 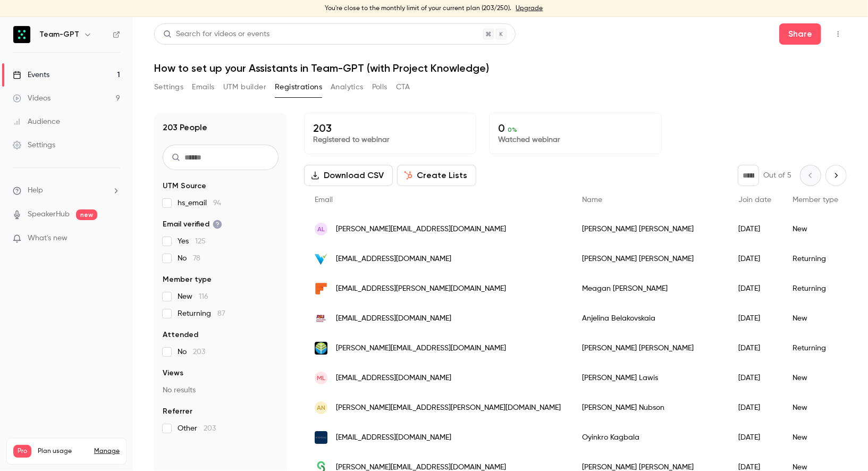 What do you see at coordinates (67, 190) in the screenshot?
I see `li: help-dropdown-opener` at bounding box center [67, 190].